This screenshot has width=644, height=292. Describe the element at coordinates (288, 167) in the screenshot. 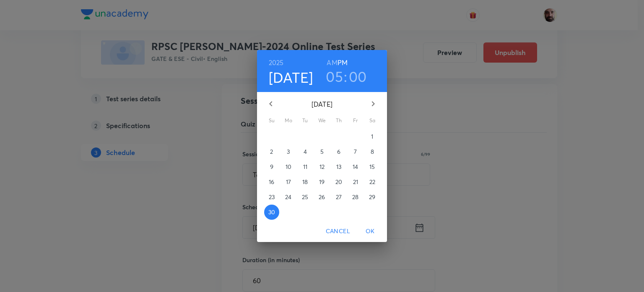

I see `button: 10` at that location.